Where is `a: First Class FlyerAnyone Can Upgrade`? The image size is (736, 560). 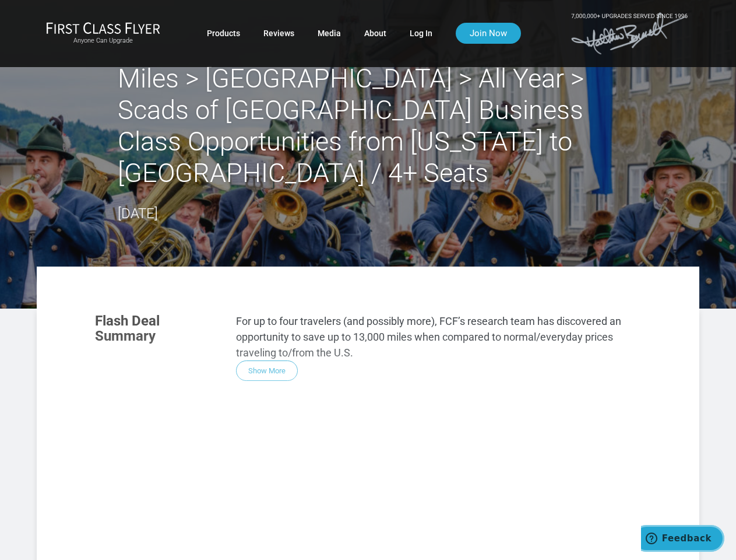 a: First Class FlyerAnyone Can Upgrade is located at coordinates (103, 33).